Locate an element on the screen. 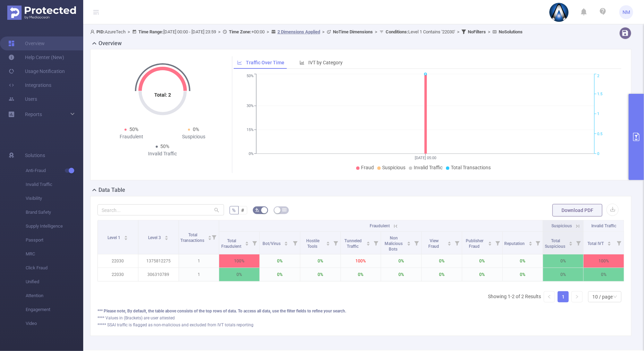 The width and height of the screenshot is (644, 351). span: Video is located at coordinates (54, 324).